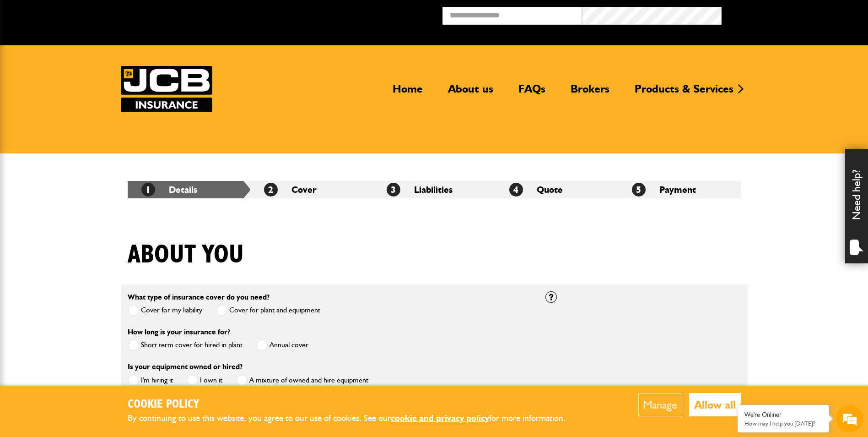  What do you see at coordinates (470, 92) in the screenshot?
I see `a: About us` at bounding box center [470, 92].